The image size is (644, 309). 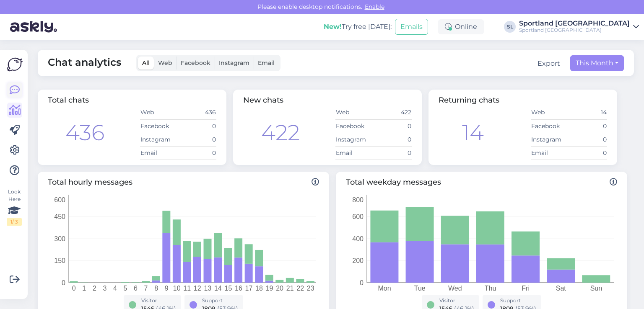 What do you see at coordinates (195, 63) in the screenshot?
I see `span: Facebook` at bounding box center [195, 63].